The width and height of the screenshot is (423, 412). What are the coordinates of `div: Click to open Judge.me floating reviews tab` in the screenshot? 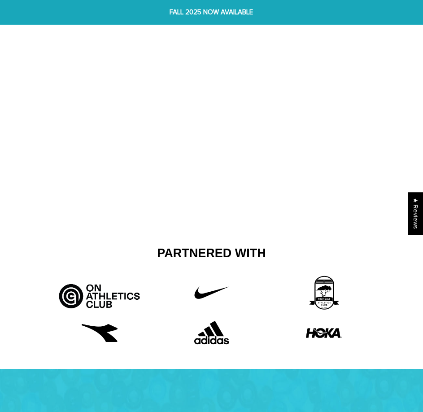 It's located at (415, 213).